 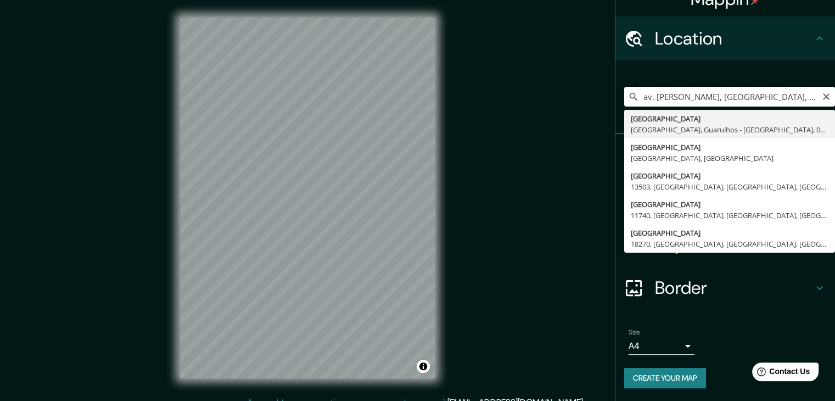 I want to click on div: Pins, so click(x=725, y=156).